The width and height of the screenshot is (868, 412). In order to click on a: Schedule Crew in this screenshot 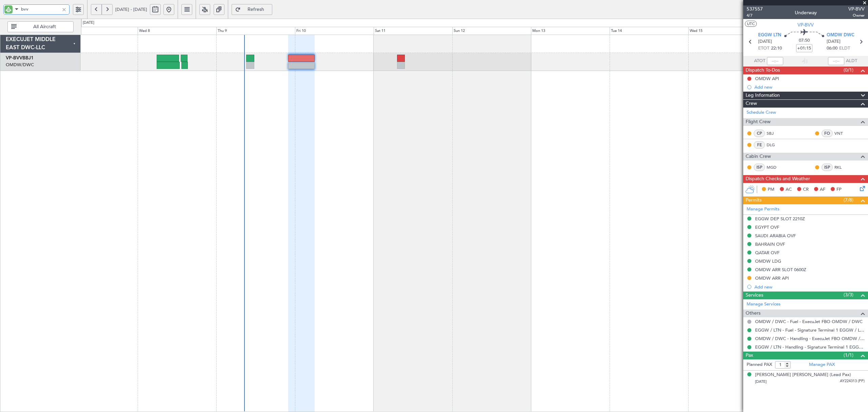, I will do `click(761, 113)`.